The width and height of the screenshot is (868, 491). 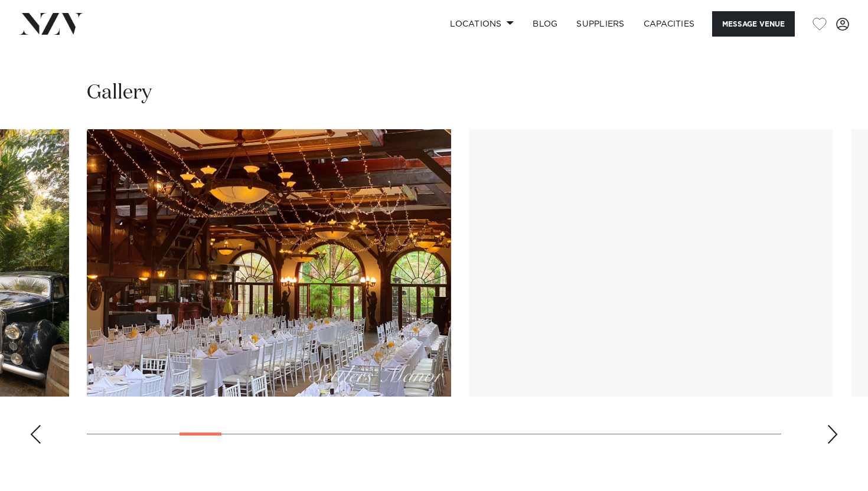 What do you see at coordinates (600, 23) in the screenshot?
I see `a: SUPPLIERS` at bounding box center [600, 23].